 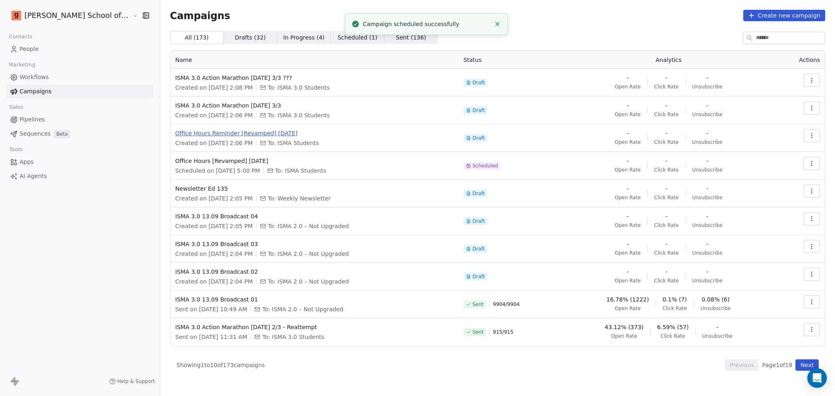 I want to click on a: AI Agents, so click(x=80, y=176).